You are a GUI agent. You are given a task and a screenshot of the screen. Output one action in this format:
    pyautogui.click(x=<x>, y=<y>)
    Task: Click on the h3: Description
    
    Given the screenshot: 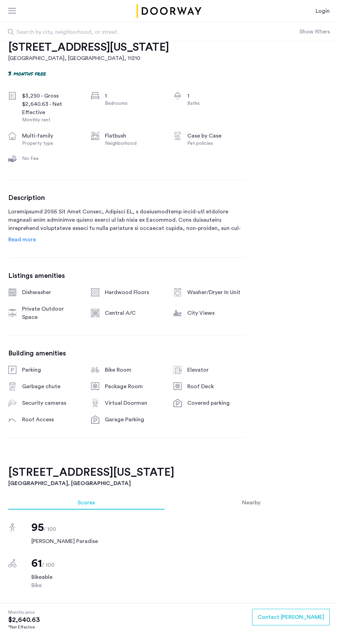 What is the action you would take?
    pyautogui.click(x=126, y=198)
    